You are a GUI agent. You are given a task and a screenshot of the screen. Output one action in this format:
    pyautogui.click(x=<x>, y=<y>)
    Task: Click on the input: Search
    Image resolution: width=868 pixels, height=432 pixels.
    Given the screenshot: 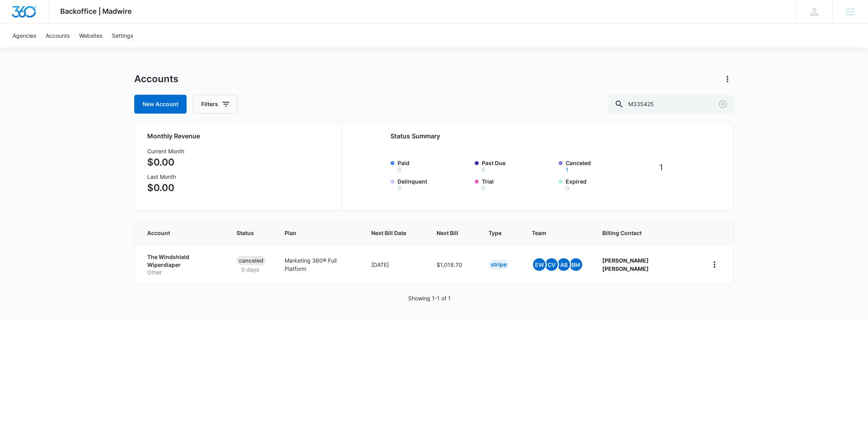 What is the action you would take?
    pyautogui.click(x=671, y=104)
    